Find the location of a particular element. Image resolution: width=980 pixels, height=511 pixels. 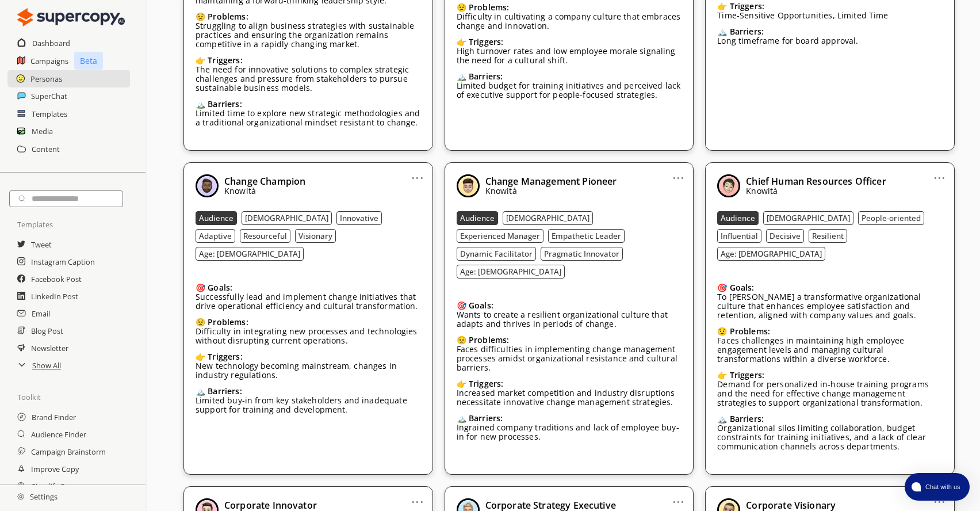

a: Facebook Post is located at coordinates (56, 279).